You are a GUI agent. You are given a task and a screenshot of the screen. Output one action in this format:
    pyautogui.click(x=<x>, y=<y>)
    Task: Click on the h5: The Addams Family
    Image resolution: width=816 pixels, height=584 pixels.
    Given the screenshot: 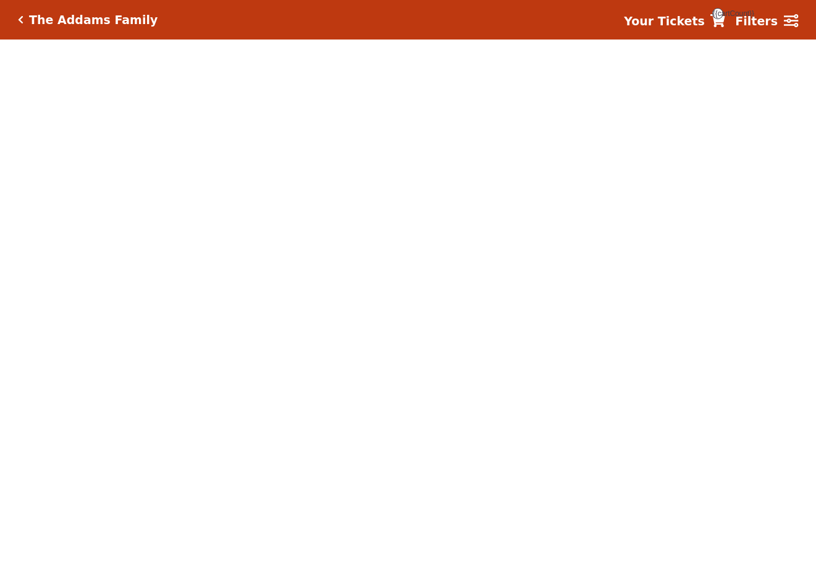 What is the action you would take?
    pyautogui.click(x=93, y=20)
    